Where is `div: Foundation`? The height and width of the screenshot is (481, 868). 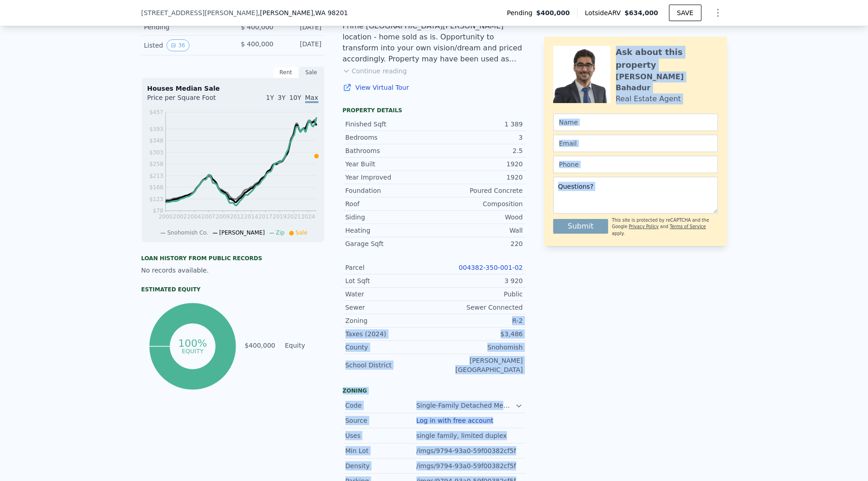
div: Foundation is located at coordinates (390, 190).